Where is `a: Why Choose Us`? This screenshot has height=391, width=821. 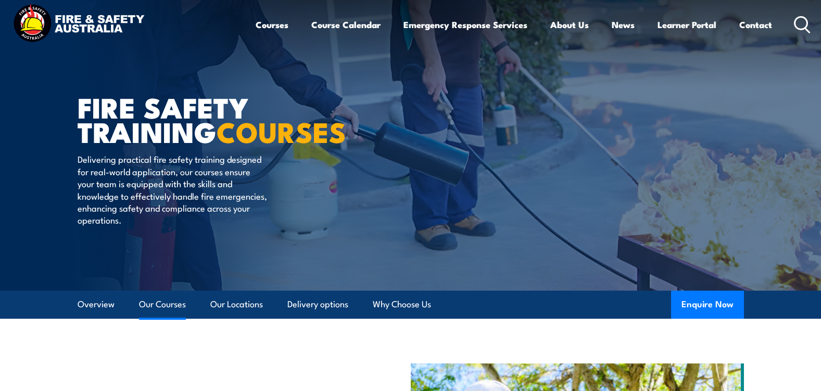 a: Why Choose Us is located at coordinates (402, 304).